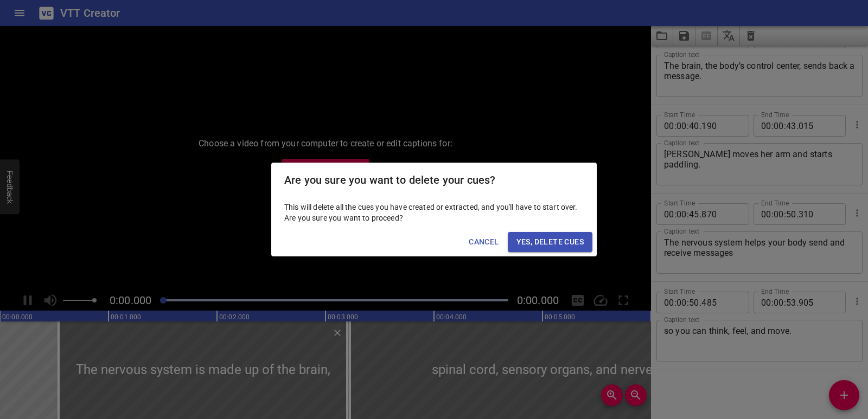 The height and width of the screenshot is (419, 868). Describe the element at coordinates (434, 180) in the screenshot. I see `h2: Are you sure you want to delete your cues?` at that location.